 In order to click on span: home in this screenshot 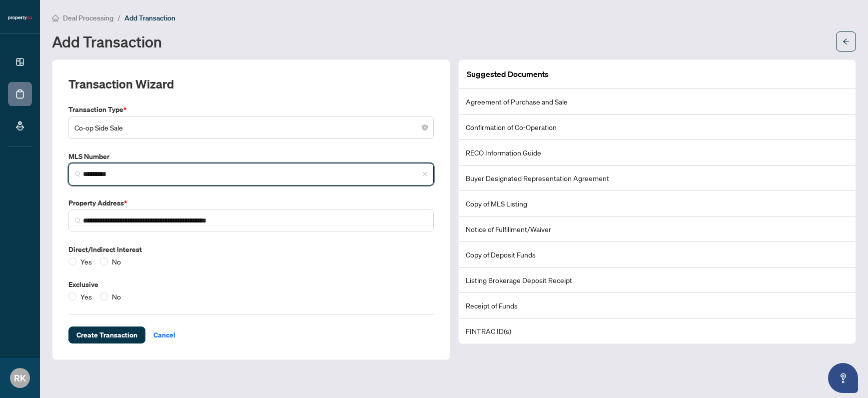, I will do `click(56, 18)`.